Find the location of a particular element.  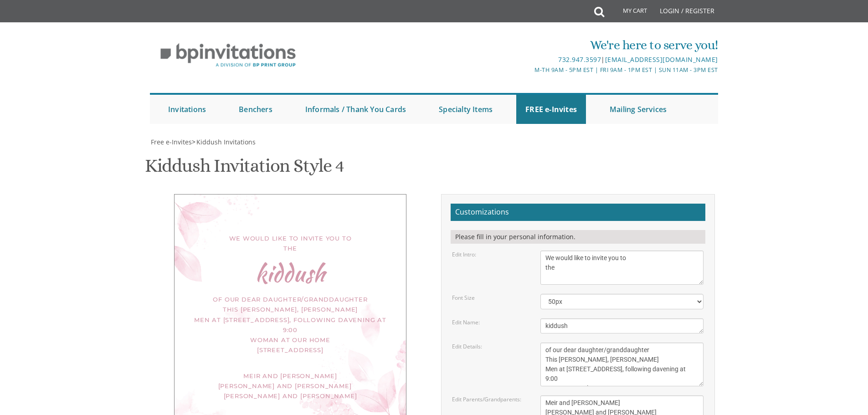

img: BP Invitation Loft is located at coordinates (228, 55).